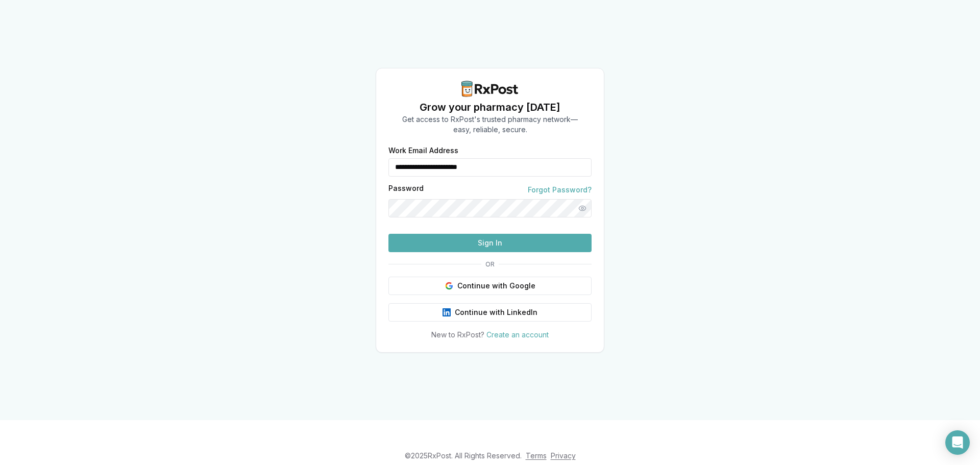 The height and width of the screenshot is (465, 980). I want to click on a: Create an account, so click(517, 335).